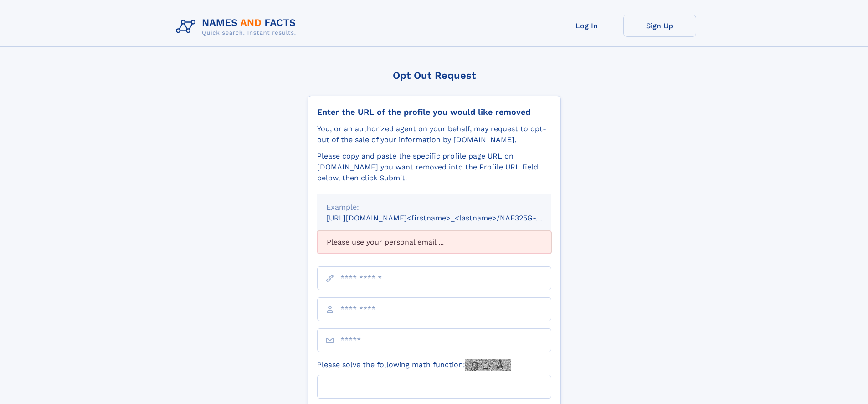  Describe the element at coordinates (413, 366) in the screenshot. I see `label: Please solve the following math function:` at that location.